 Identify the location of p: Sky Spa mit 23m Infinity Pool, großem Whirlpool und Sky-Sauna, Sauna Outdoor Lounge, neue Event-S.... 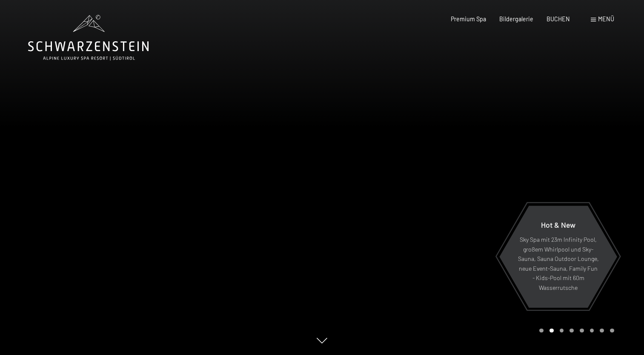
(558, 264).